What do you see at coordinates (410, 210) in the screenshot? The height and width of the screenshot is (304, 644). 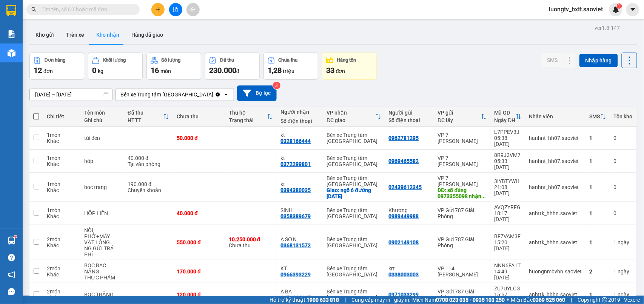 I see `div: Khương` at bounding box center [410, 210].